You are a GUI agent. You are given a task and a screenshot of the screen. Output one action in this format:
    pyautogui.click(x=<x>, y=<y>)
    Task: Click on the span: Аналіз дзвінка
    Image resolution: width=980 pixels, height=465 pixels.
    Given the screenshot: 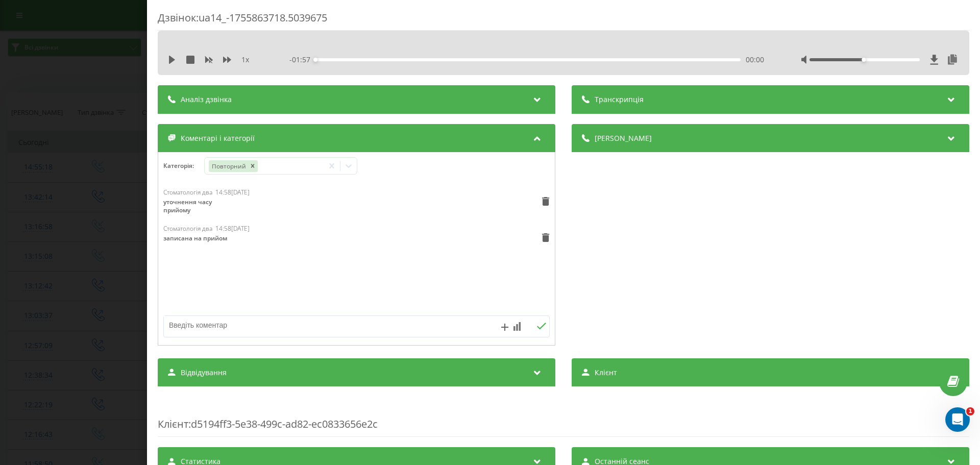 What is the action you would take?
    pyautogui.click(x=206, y=99)
    